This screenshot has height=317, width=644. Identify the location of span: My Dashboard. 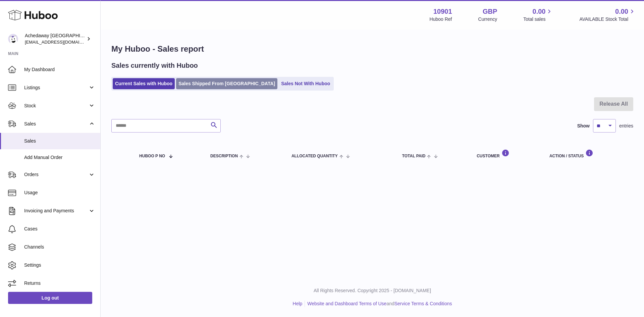
(60, 69).